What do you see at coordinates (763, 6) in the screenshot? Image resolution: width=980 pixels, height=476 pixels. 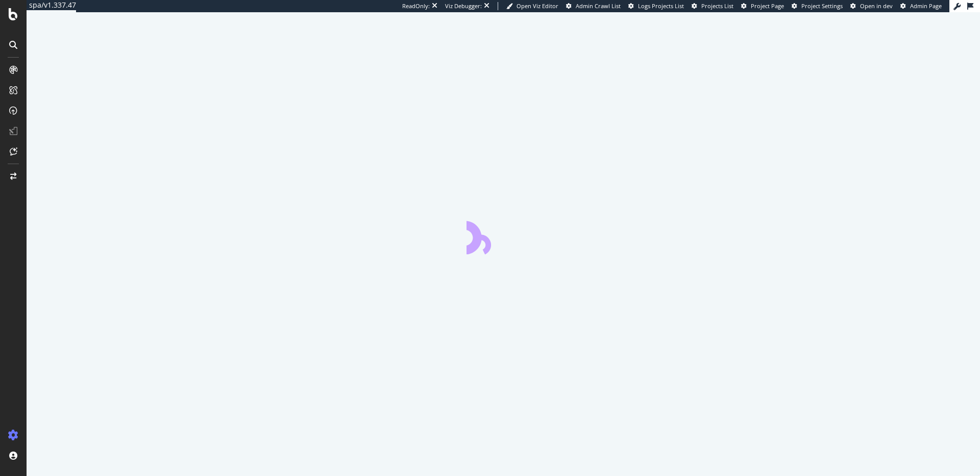 I see `a: Project Page` at bounding box center [763, 6].